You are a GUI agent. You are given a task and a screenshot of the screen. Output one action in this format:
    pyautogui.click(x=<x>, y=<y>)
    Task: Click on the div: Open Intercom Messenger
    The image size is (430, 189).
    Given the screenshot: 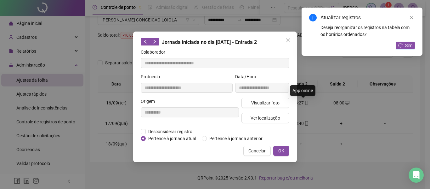 What is the action you would take?
    pyautogui.click(x=417, y=175)
    